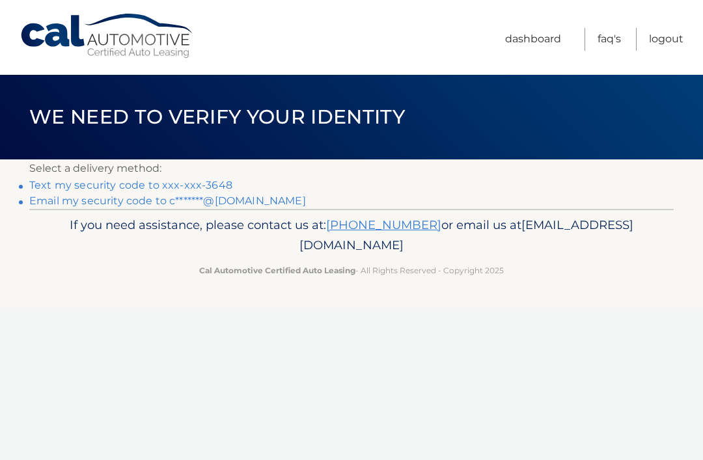 The width and height of the screenshot is (703, 460). I want to click on a: Dashboard, so click(533, 39).